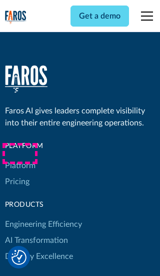 This screenshot has height=276, width=160. What do you see at coordinates (145, 16) in the screenshot?
I see `div: menu` at bounding box center [145, 16].